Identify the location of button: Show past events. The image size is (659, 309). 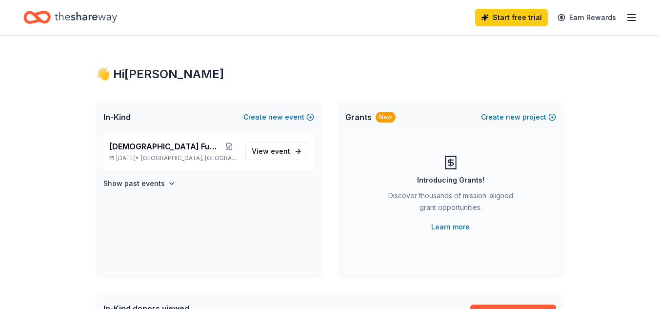
(139, 183).